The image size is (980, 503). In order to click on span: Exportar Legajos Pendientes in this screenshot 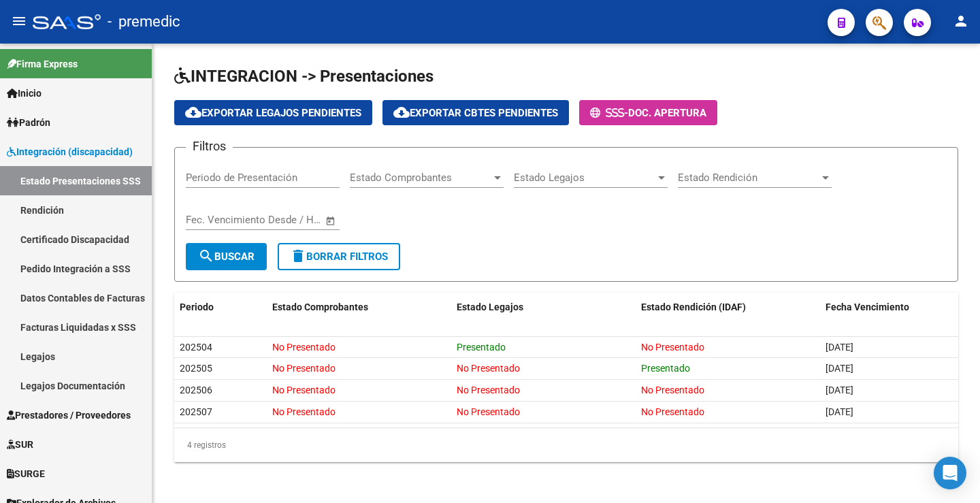, I will do `click(273, 113)`.